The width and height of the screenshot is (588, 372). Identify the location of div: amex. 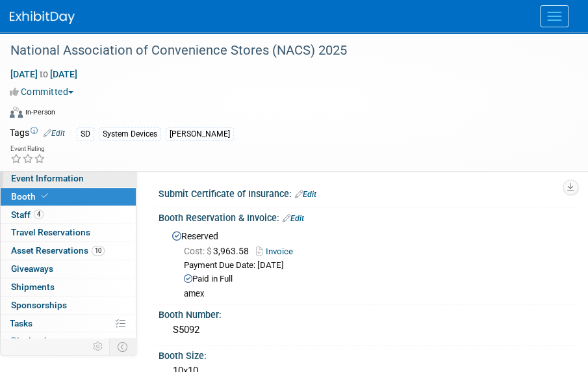
(376, 294).